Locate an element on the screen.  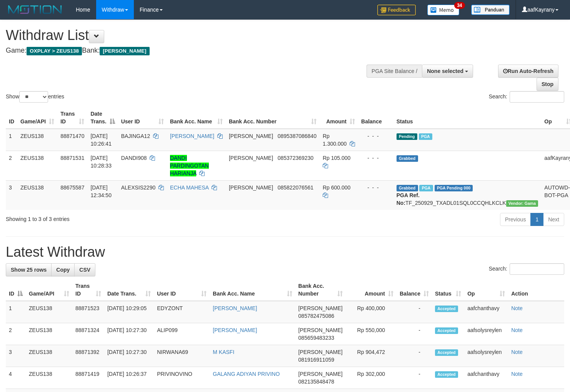
td: 88871523 is located at coordinates (88, 312).